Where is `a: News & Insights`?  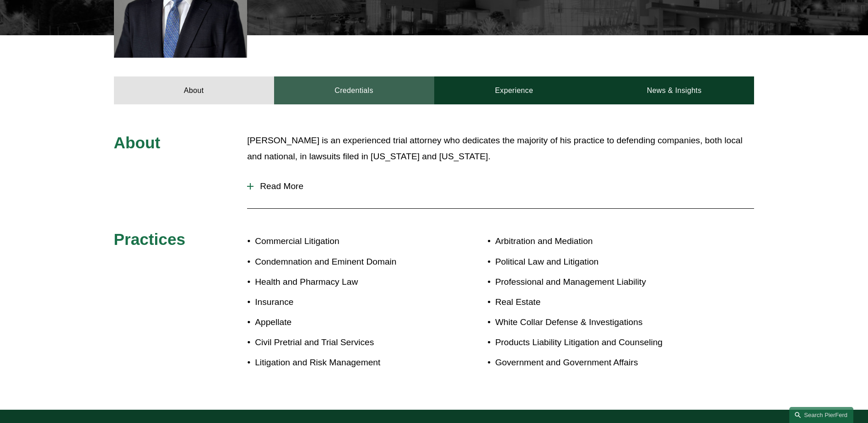 a: News & Insights is located at coordinates (674, 90).